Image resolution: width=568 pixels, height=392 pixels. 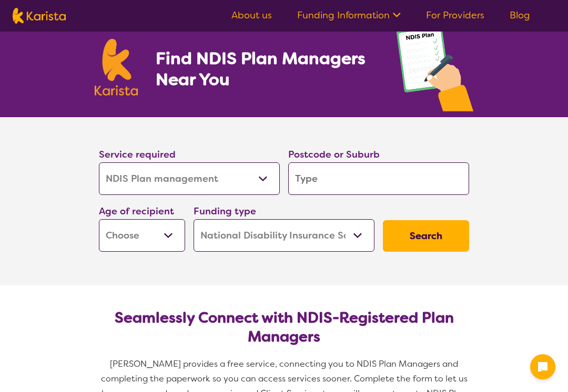 I want to click on h2: Seamlessly Connect with NDIS-Registered Plan Managers, so click(x=284, y=328).